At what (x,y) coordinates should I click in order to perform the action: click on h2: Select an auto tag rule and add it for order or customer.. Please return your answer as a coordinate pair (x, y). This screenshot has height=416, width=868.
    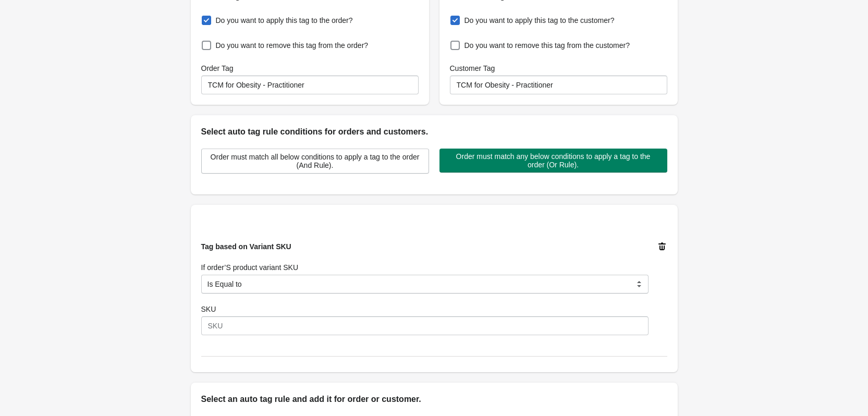
    Looking at the image, I should click on (434, 399).